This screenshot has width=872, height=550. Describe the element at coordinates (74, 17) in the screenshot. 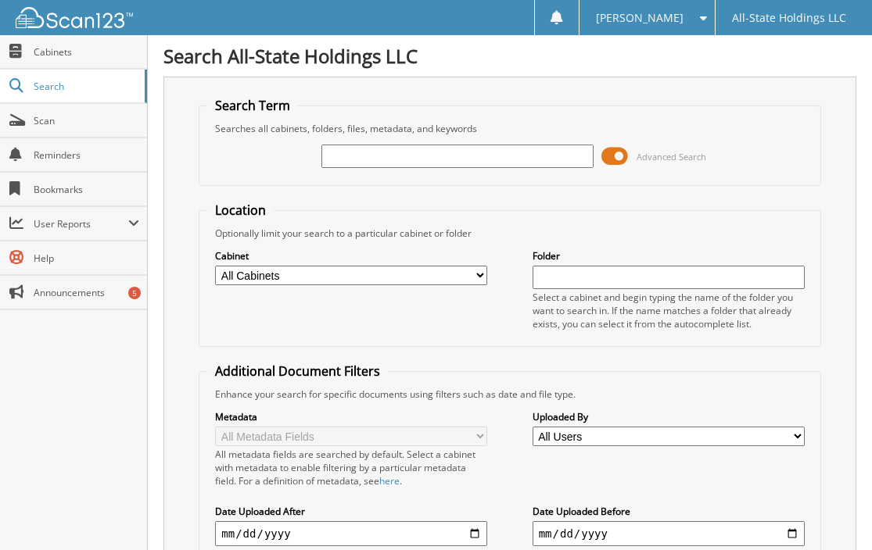

I see `img: scan123-logo-white.svg` at that location.